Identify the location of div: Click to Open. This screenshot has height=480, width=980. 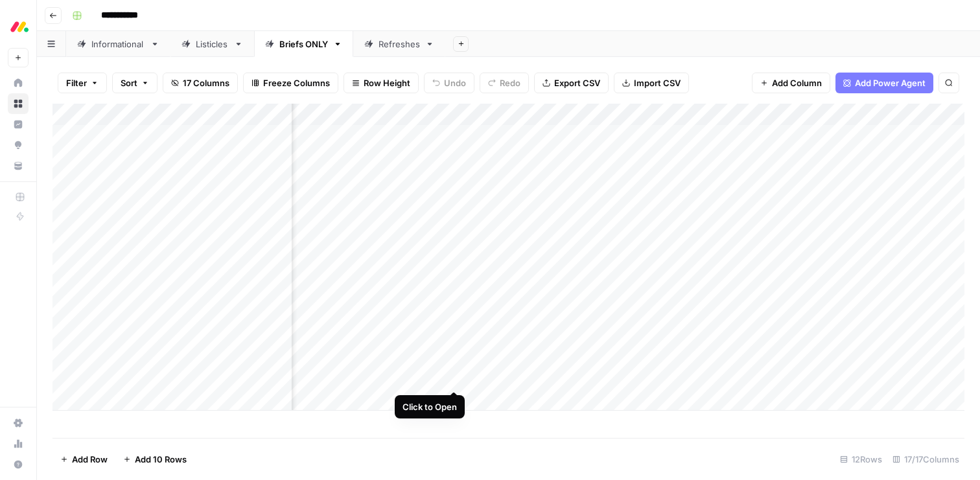
(429, 407).